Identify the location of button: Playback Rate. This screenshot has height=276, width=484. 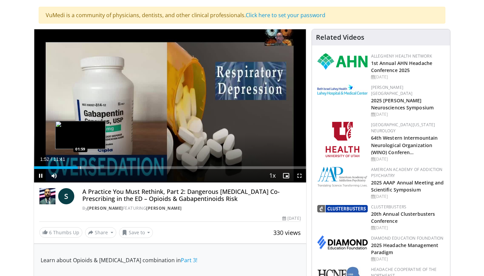
(273, 175).